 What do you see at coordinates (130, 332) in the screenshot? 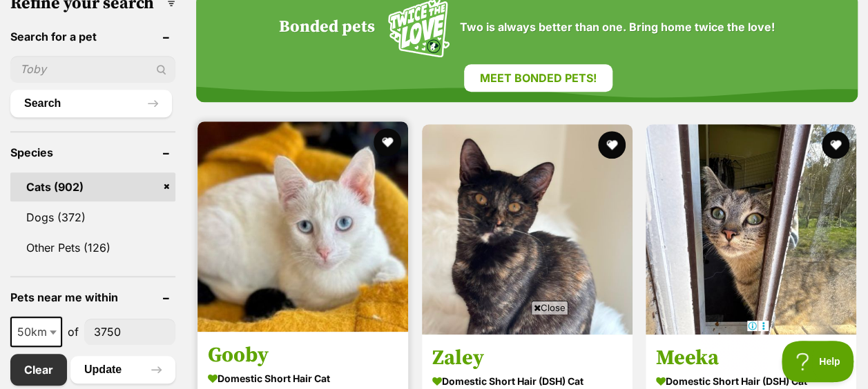
I see `input: postcode` at bounding box center [130, 332].